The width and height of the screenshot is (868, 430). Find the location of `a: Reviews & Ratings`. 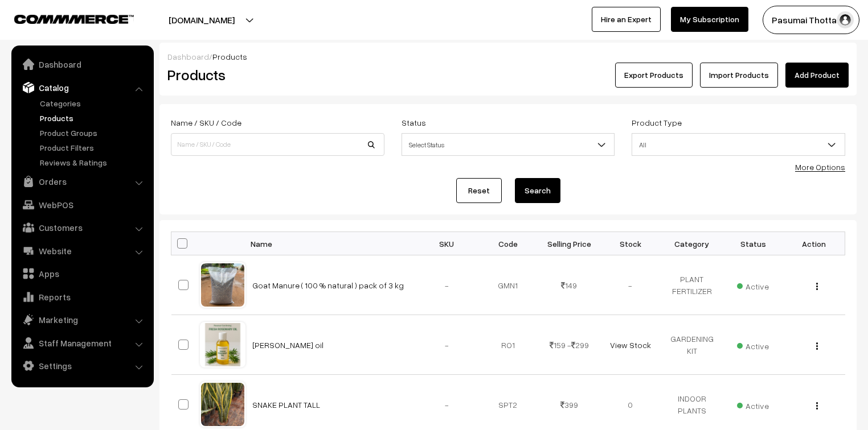

a: Reviews & Ratings is located at coordinates (93, 162).